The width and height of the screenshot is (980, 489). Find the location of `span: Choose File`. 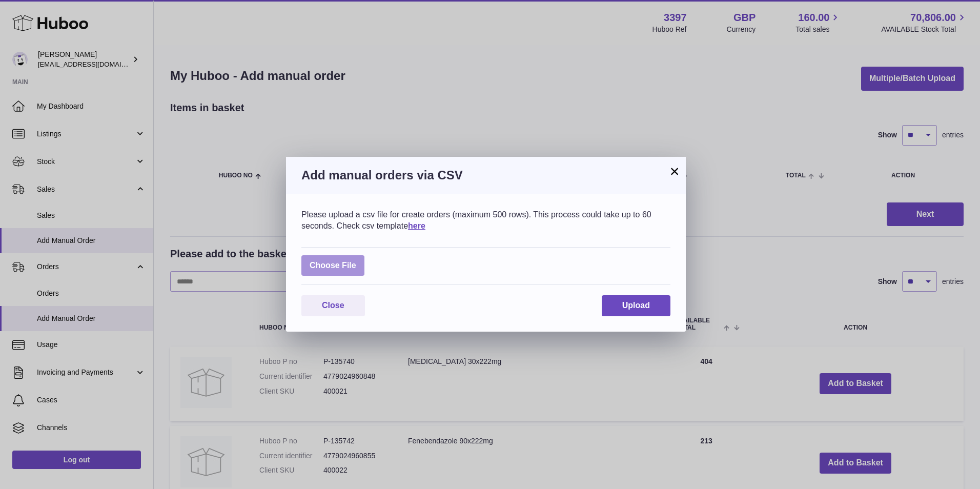

span: Choose File is located at coordinates (333, 265).